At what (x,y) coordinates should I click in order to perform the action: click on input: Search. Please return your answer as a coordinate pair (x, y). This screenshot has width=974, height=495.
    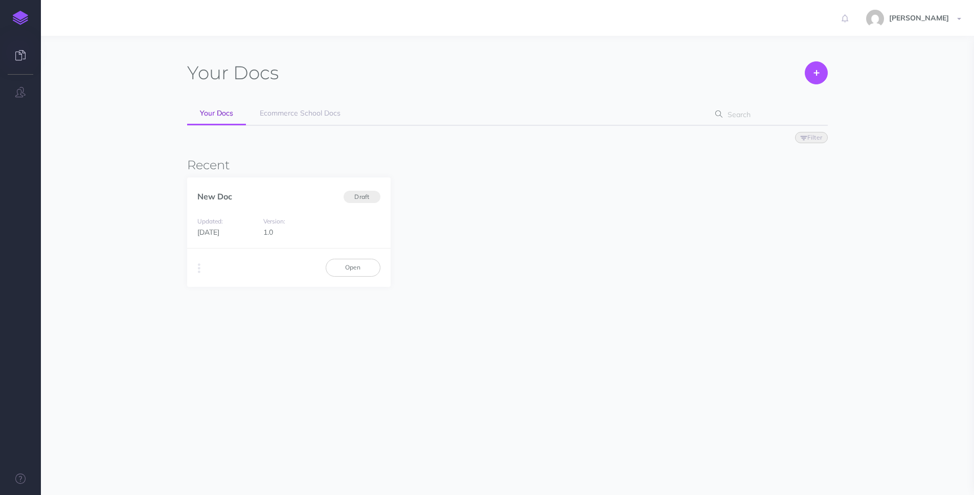
    Looking at the image, I should click on (768, 115).